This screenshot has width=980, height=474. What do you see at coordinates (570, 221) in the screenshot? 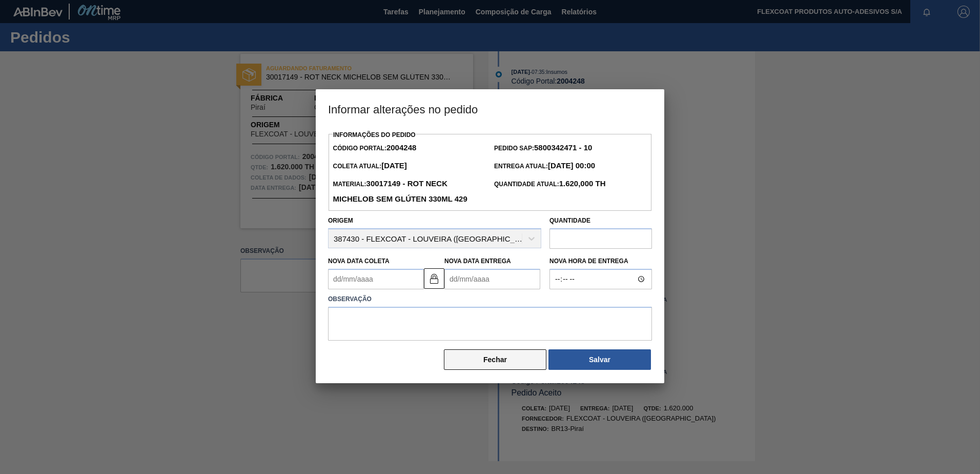
I see `label: Quantidade` at bounding box center [570, 221].